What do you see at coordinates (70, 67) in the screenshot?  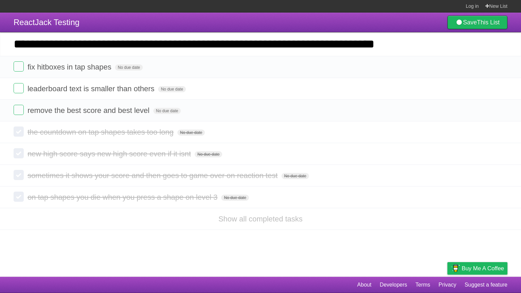 I see `span: fix hitboxes in tap shapes` at bounding box center [70, 67].